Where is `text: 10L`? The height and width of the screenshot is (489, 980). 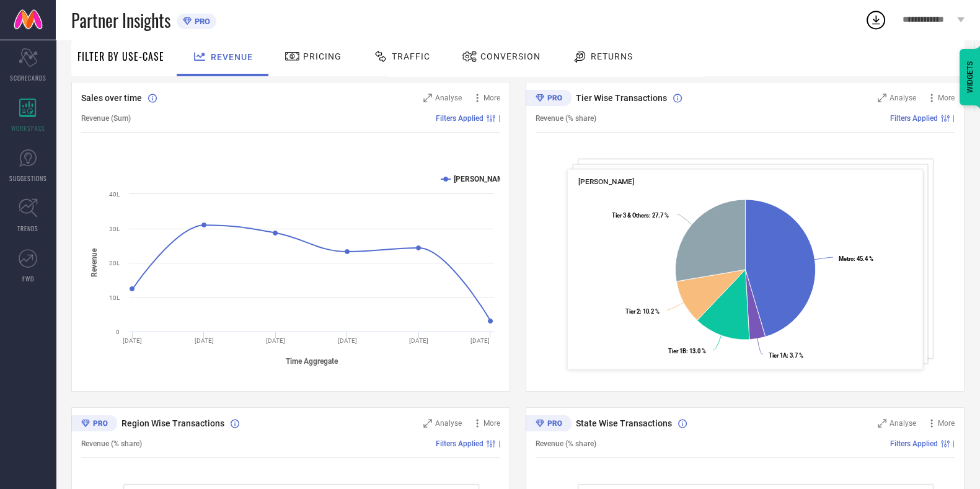
text: 10L is located at coordinates (115, 297).